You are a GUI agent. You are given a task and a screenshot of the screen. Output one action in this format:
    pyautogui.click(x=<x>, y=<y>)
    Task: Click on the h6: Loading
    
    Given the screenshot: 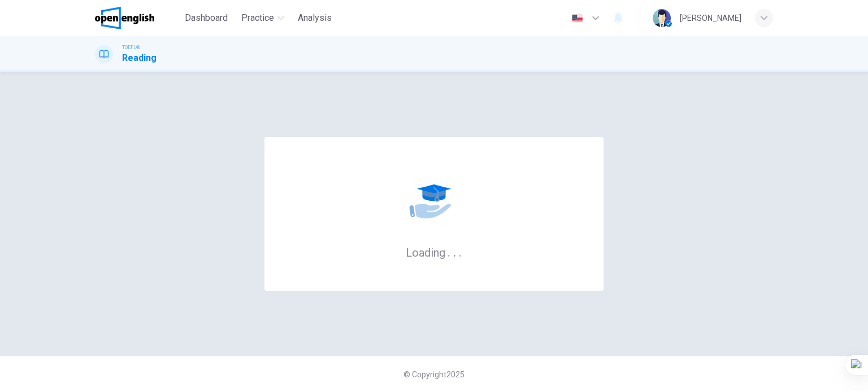 What is the action you would take?
    pyautogui.click(x=434, y=252)
    